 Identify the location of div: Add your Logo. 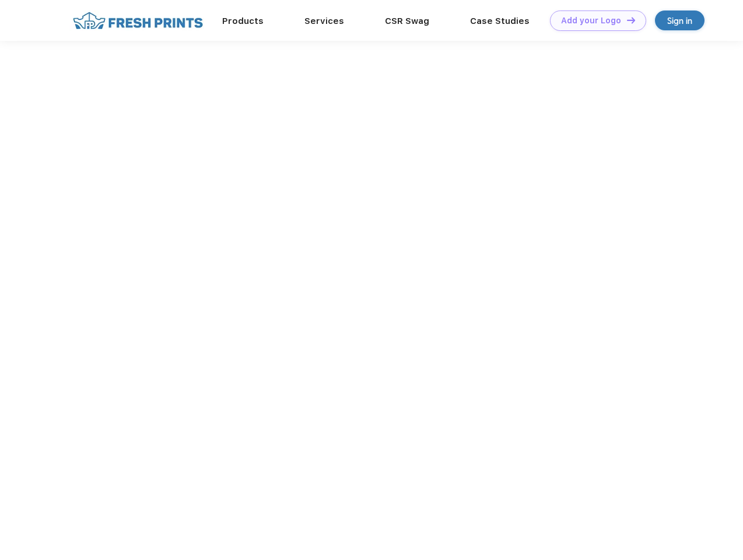
(591, 20).